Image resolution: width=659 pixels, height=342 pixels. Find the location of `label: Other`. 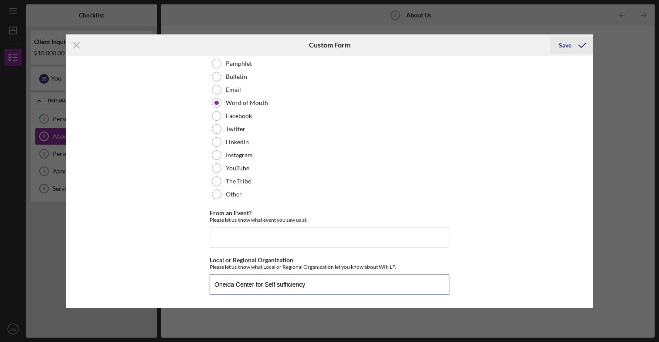

label: Other is located at coordinates (234, 194).